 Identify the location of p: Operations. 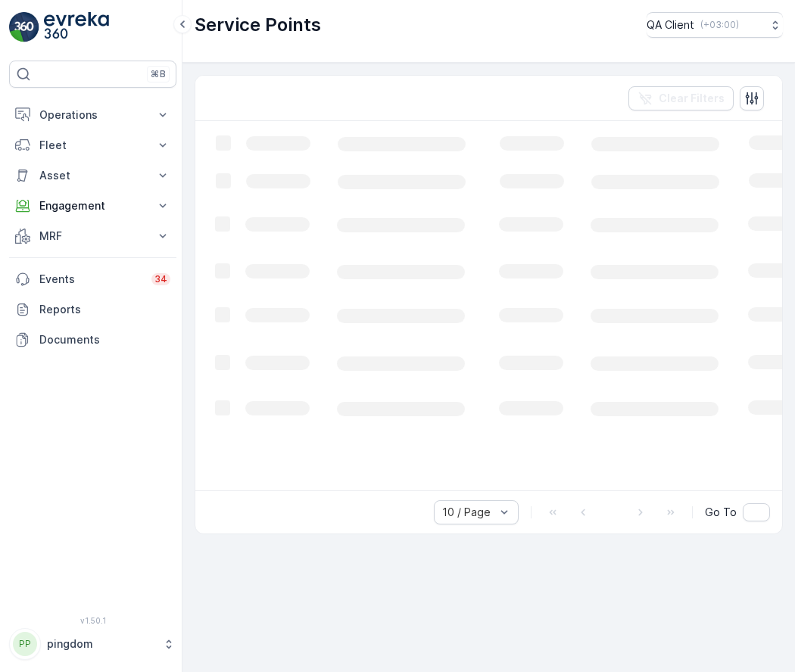
(92, 115).